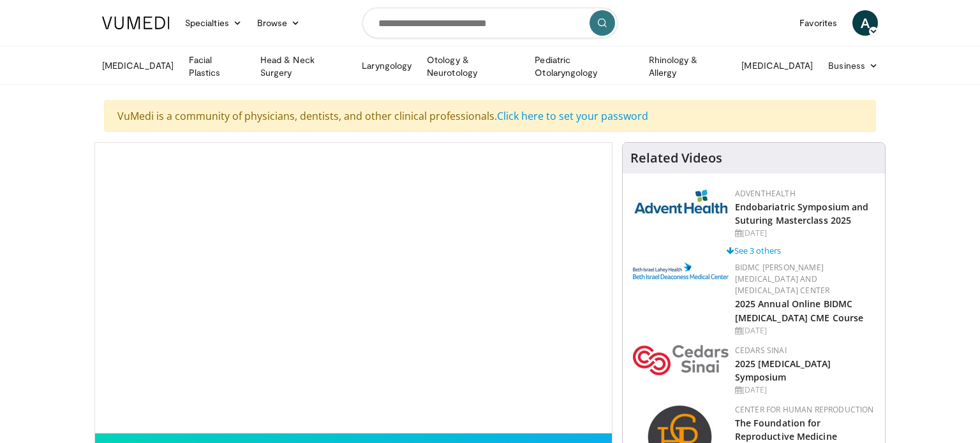 This screenshot has height=443, width=980. Describe the element at coordinates (490, 23) in the screenshot. I see `input: Search topics, interventions` at that location.